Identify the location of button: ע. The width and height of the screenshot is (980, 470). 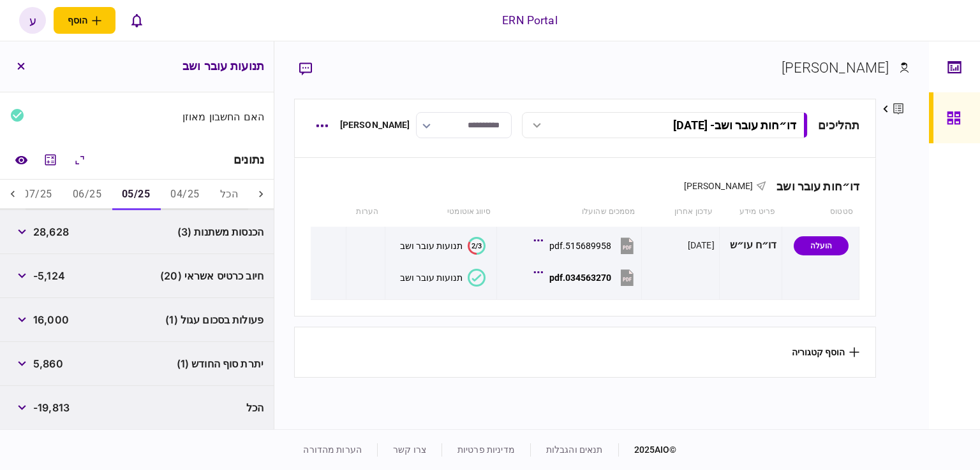
(32, 20).